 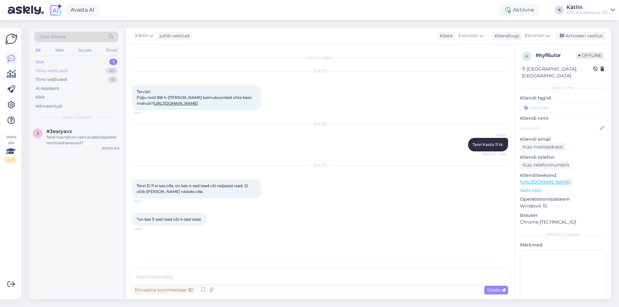 What do you see at coordinates (47, 89) in the screenshot?
I see `div: AI Assistent` at bounding box center [47, 89].